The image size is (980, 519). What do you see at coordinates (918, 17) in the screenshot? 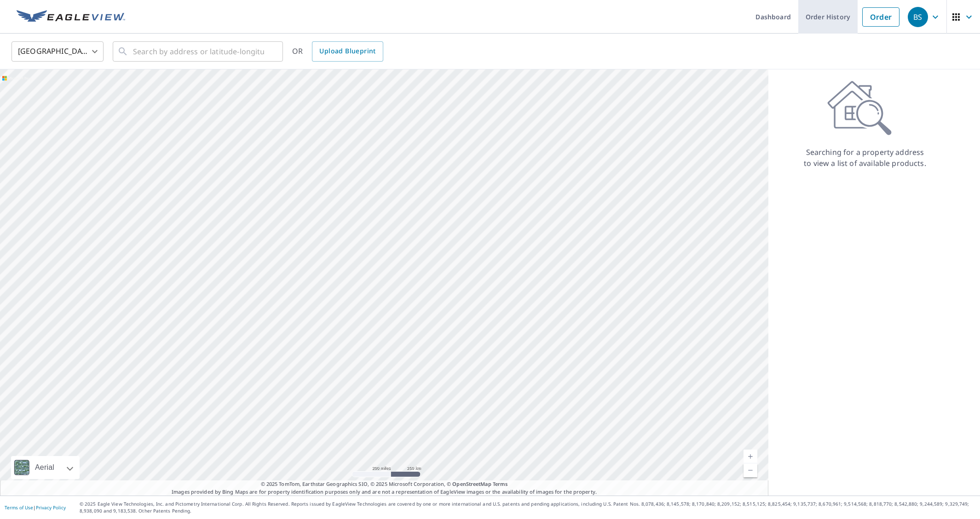
I see `div: BS` at bounding box center [918, 17].